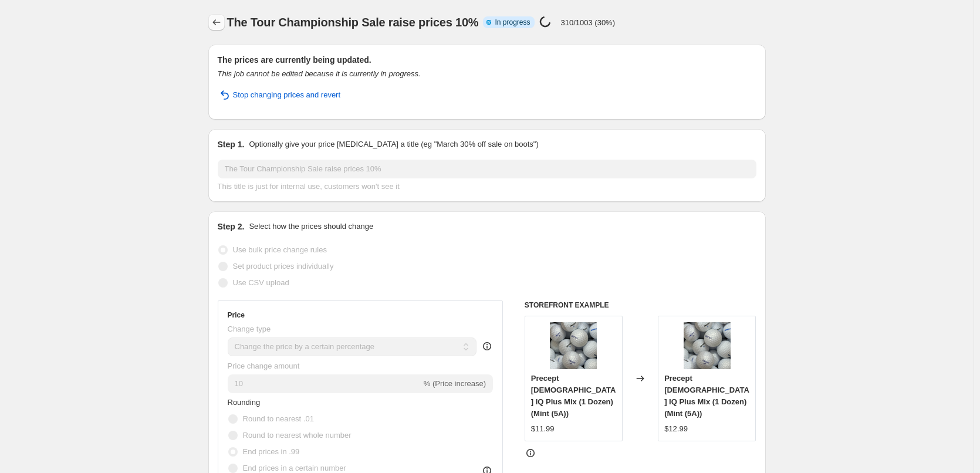 The height and width of the screenshot is (473, 980). Describe the element at coordinates (513, 23) in the screenshot. I see `span: In progress` at that location.